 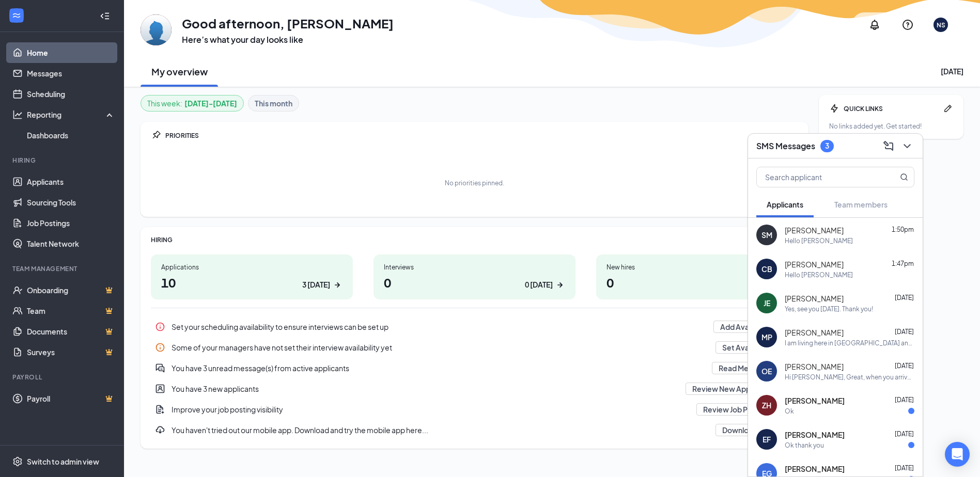 I want to click on svg: UserEntity, so click(x=160, y=388).